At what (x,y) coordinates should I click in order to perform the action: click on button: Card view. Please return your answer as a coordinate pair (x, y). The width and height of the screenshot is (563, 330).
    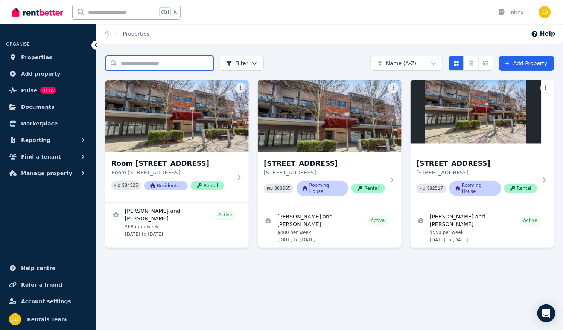
    Looking at the image, I should click on (456, 63).